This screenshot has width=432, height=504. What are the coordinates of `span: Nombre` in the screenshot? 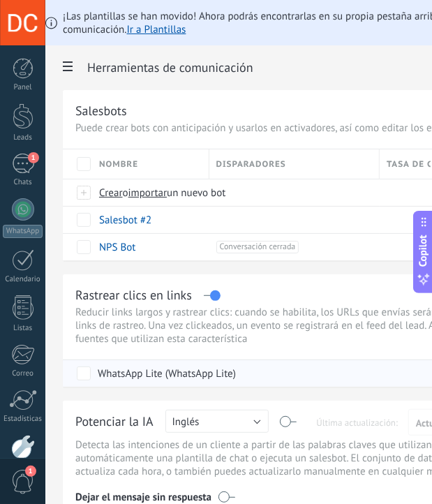 It's located at (119, 164).